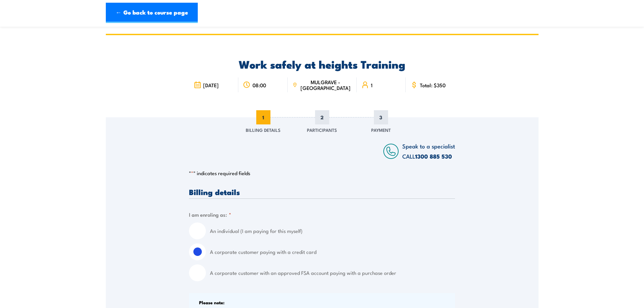  I want to click on span: Billing Details, so click(263, 130).